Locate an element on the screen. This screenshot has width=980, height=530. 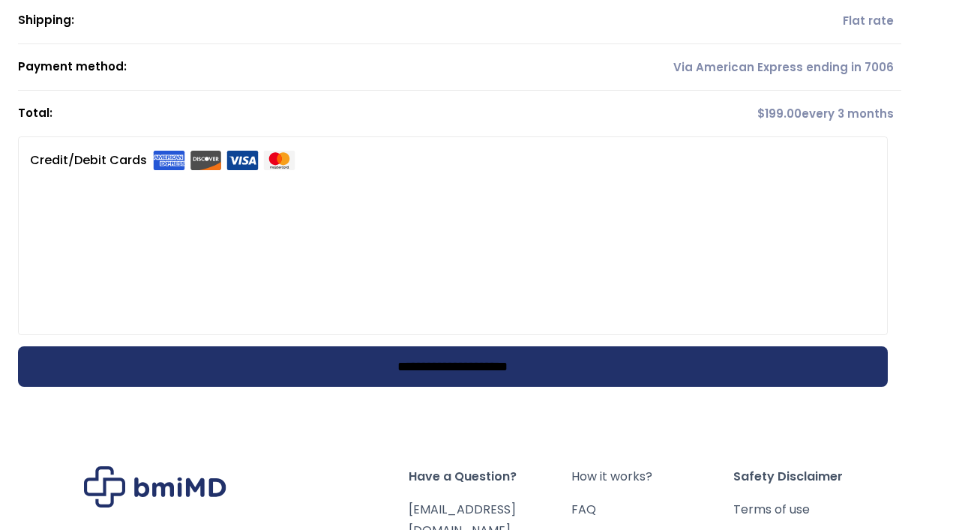
th: Payment method: is located at coordinates (289, 67).